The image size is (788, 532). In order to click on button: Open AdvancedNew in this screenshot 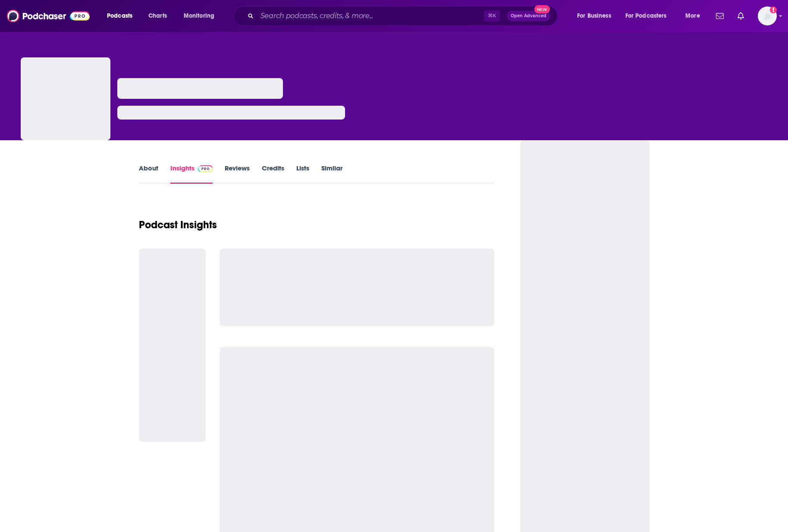, I will do `click(528, 16)`.